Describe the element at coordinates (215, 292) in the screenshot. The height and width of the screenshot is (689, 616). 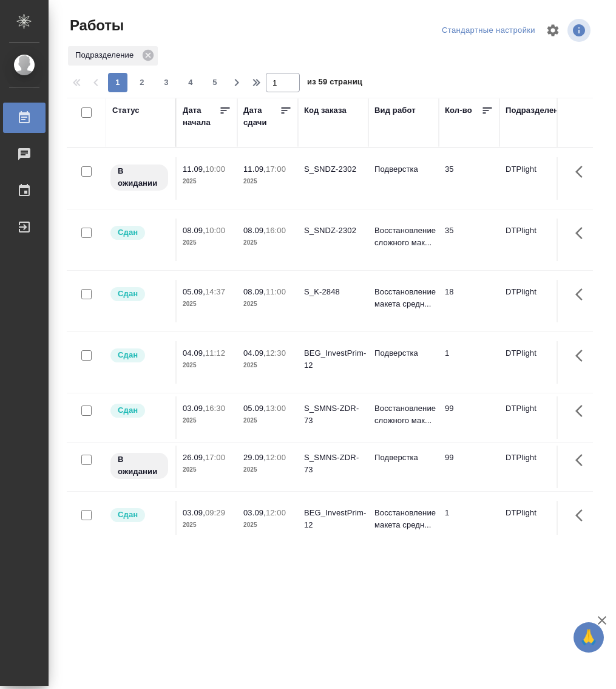
I see `p: 14:37` at that location.